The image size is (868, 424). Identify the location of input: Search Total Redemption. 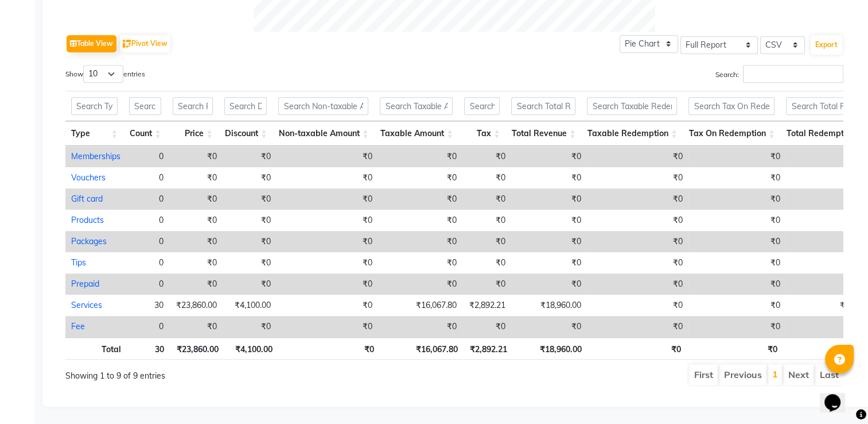
(825, 106).